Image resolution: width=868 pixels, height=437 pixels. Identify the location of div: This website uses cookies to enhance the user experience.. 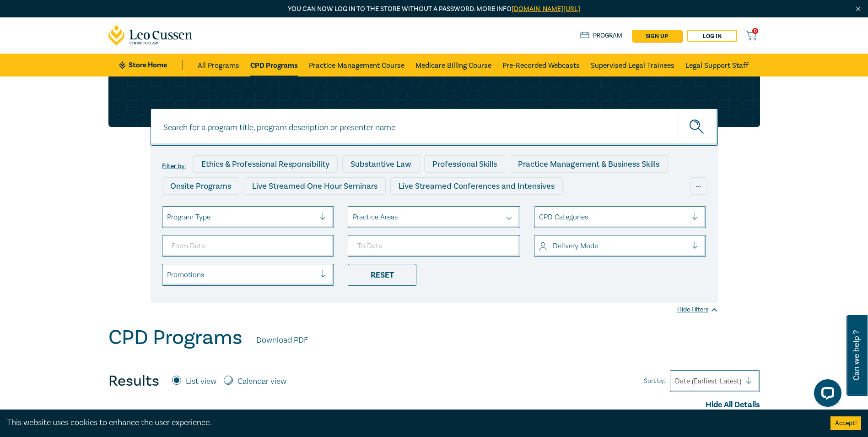
(412, 422).